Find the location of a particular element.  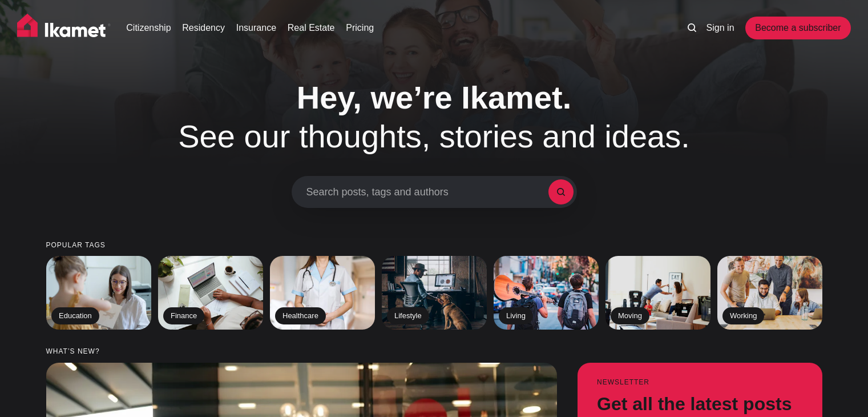

h2: Education is located at coordinates (75, 316).